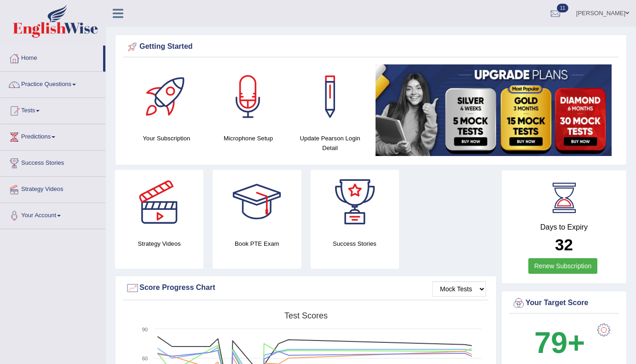 The image size is (636, 364). I want to click on h4: Success Stories, so click(355, 243).